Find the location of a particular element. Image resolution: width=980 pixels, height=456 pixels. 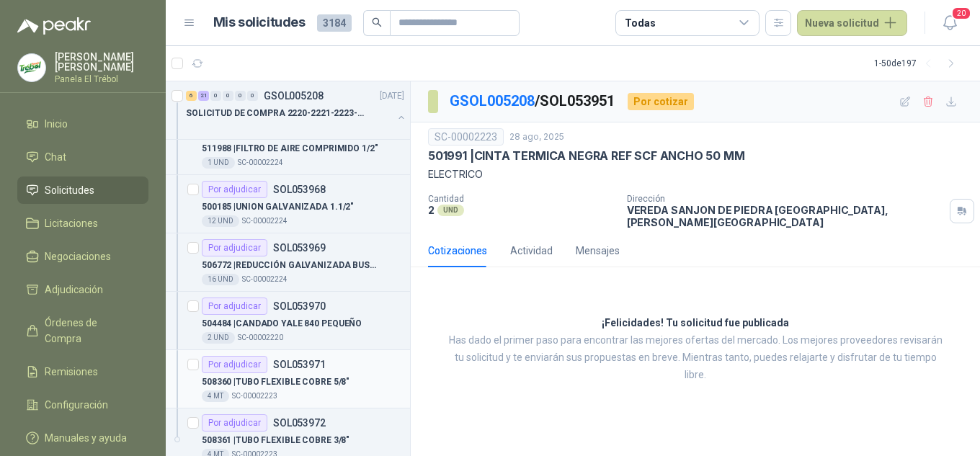

p: 28 ago, 2025 is located at coordinates (537, 136).